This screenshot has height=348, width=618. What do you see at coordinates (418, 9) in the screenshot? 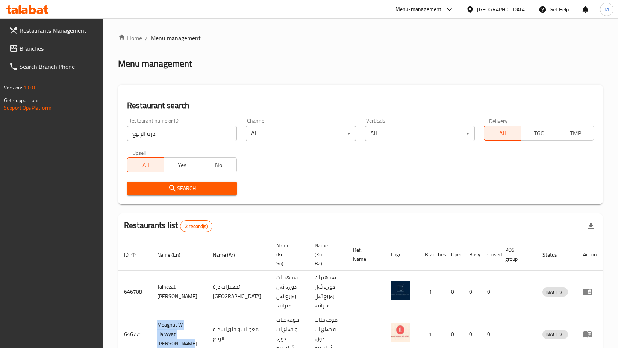
I see `div: Menu-management` at bounding box center [418, 9].